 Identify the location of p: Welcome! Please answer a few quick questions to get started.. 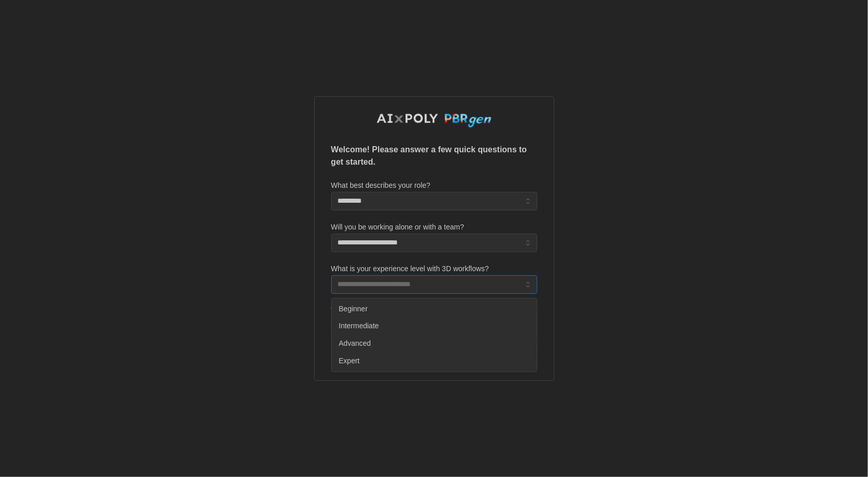
(434, 156).